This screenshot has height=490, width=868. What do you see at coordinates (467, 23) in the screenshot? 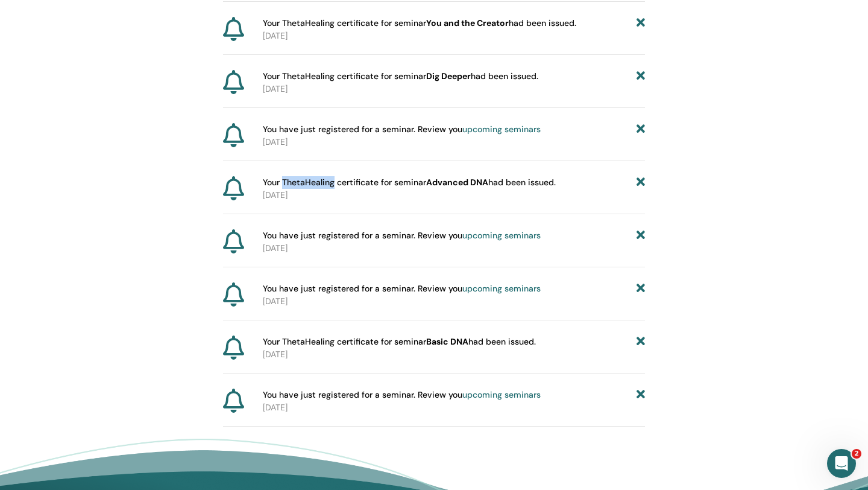
I see `b: You and the Creator` at bounding box center [467, 23].